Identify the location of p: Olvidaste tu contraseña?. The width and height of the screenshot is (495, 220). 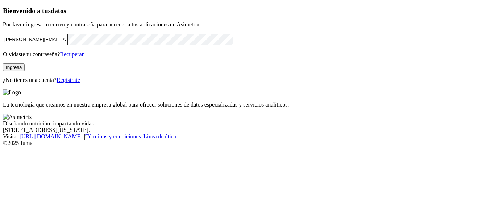
(248, 54).